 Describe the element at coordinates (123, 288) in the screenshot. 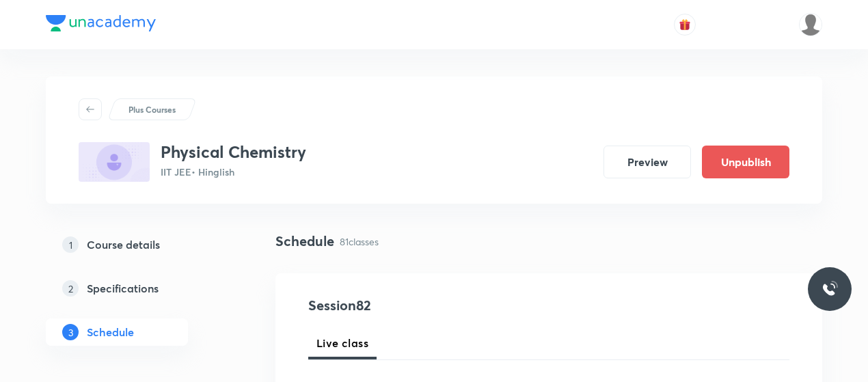

I see `h5: Specifications` at that location.